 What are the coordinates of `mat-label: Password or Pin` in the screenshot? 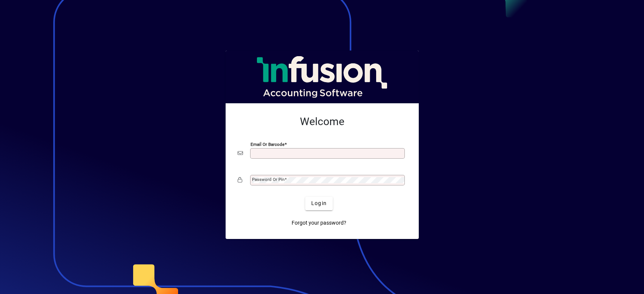 It's located at (268, 179).